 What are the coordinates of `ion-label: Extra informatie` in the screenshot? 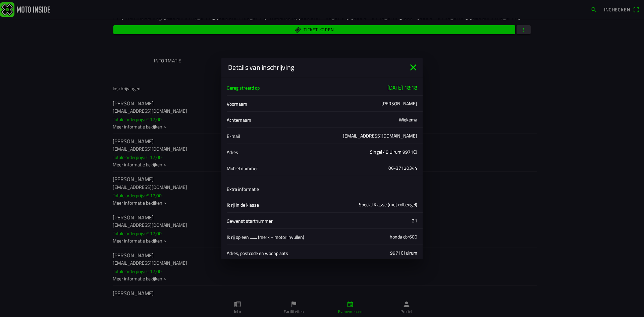 It's located at (243, 189).